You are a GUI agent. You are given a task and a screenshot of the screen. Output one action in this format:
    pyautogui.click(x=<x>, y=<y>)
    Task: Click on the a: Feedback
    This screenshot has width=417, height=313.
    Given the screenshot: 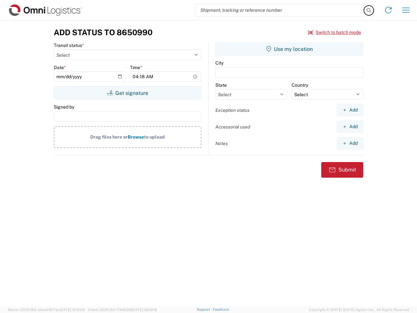 What is the action you would take?
    pyautogui.click(x=221, y=309)
    